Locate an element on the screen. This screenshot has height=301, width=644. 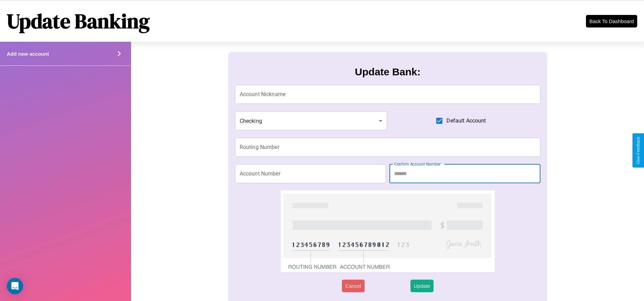
label: Confirm Account Number is located at coordinates (417, 164).